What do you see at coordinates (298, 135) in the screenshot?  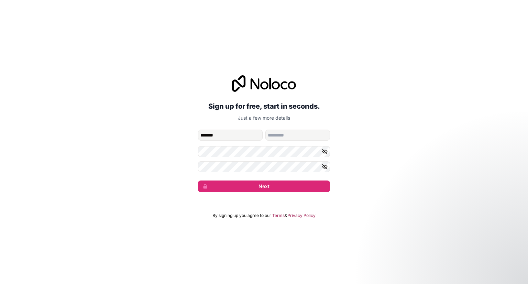 I see `input: family-name` at bounding box center [298, 135].